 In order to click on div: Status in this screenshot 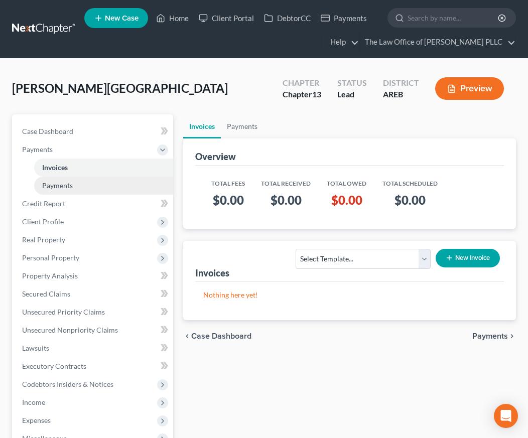, I will do `click(352, 83)`.